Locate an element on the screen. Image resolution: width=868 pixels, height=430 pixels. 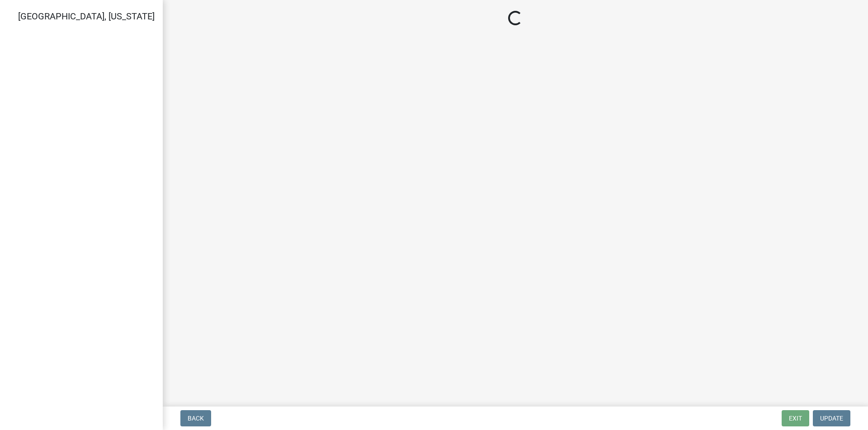
button: Exit is located at coordinates (795, 419).